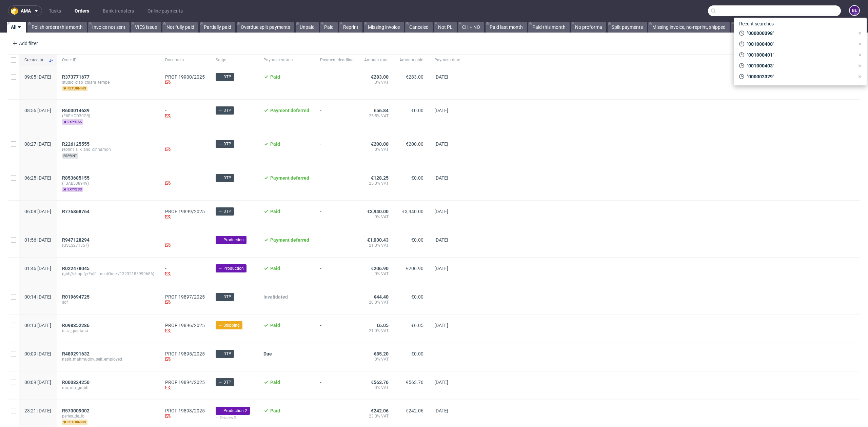 This screenshot has width=868, height=427. I want to click on span: €85.20, so click(381, 354).